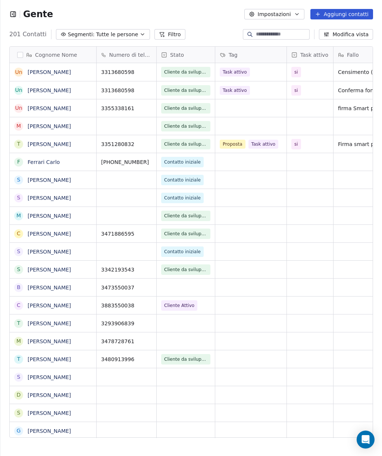 The width and height of the screenshot is (382, 456). What do you see at coordinates (350, 34) in the screenshot?
I see `font: Modifica vista` at bounding box center [350, 34].